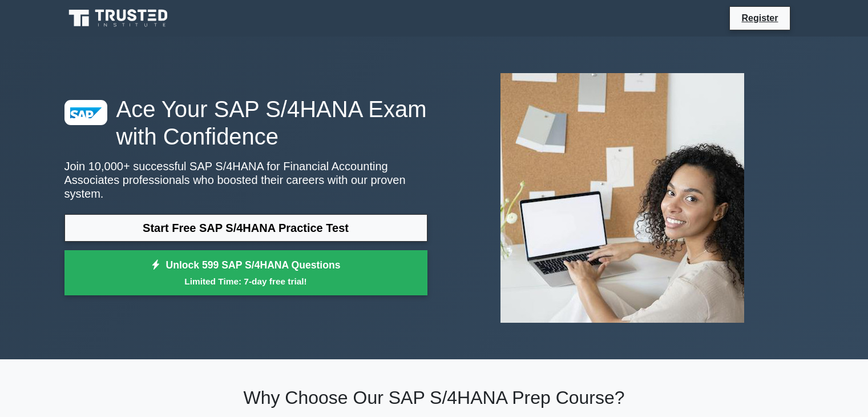 The width and height of the screenshot is (868, 417). Describe the element at coordinates (246, 273) in the screenshot. I see `a: Unlock 599 SAP S/4HANA QuestionsLimited Time: 7-day free trial!` at that location.